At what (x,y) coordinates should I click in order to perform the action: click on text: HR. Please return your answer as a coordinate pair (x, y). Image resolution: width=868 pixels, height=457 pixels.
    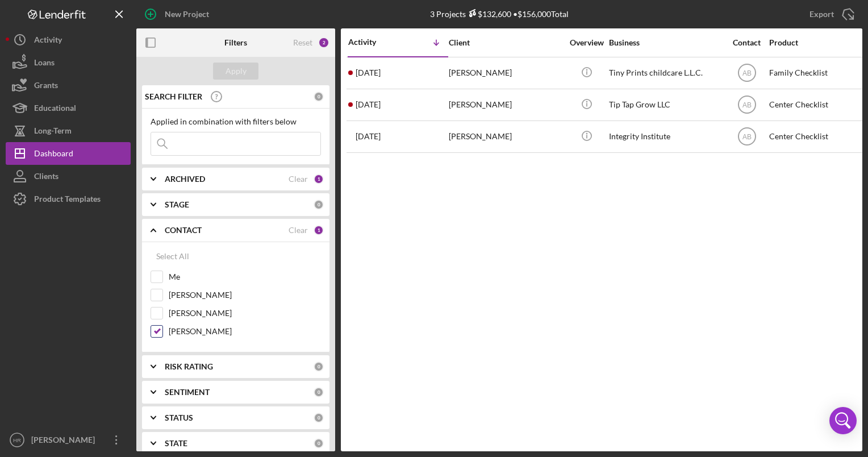
    Looking at the image, I should click on (17, 440).